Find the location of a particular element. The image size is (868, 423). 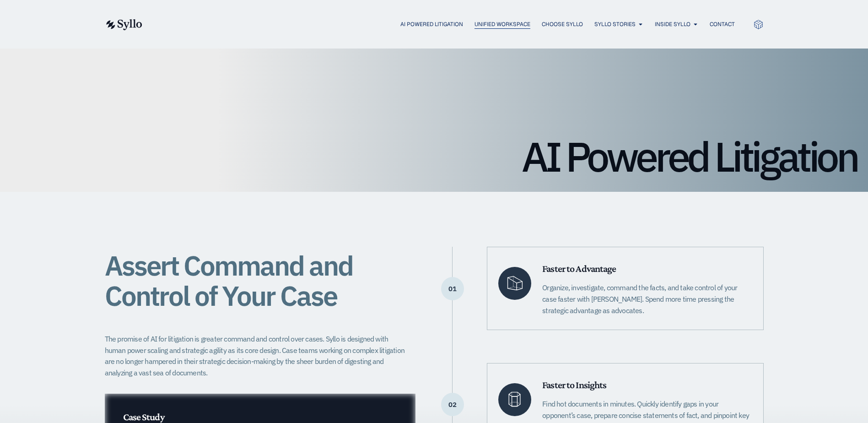

span: Assert Command and Control of Your Case is located at coordinates (229, 280).